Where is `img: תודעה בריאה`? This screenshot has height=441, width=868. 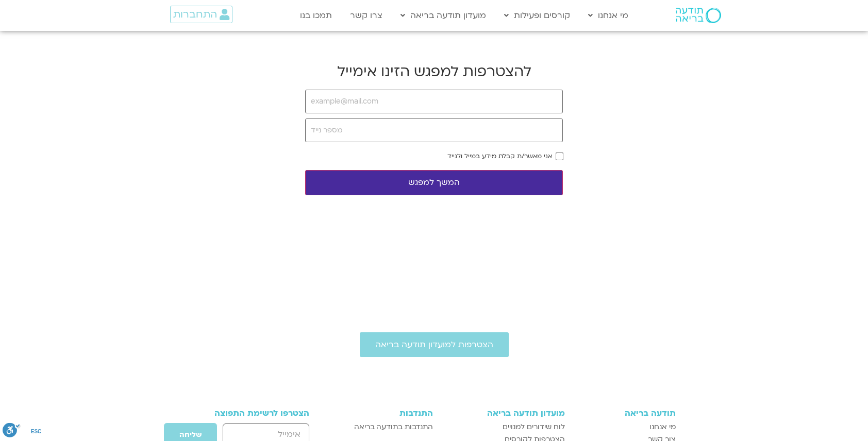
img: תודעה בריאה is located at coordinates (699, 16).